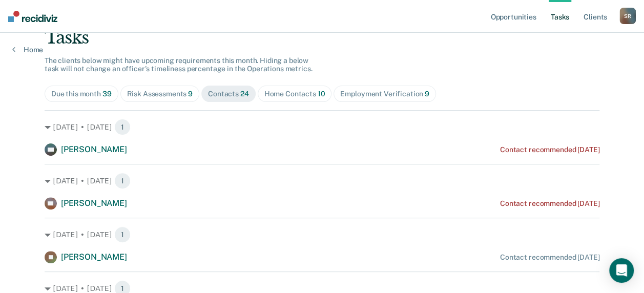 This screenshot has width=644, height=293. I want to click on div: Tasks, so click(322, 37).